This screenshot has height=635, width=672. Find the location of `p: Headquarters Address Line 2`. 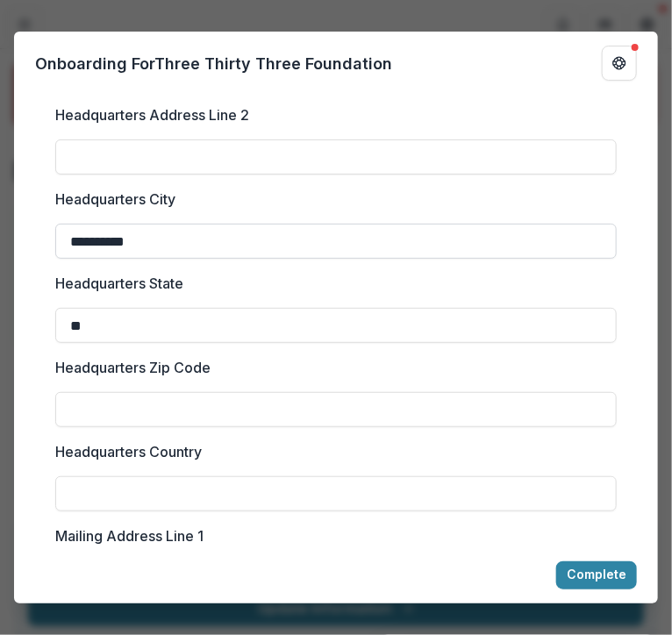

p: Headquarters Address Line 2 is located at coordinates (152, 115).